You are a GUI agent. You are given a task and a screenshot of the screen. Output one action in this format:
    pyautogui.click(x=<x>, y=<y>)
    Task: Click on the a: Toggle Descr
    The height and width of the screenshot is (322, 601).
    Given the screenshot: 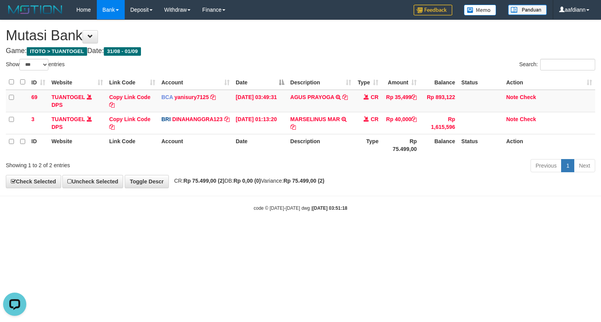 What is the action you would take?
    pyautogui.click(x=147, y=182)
    